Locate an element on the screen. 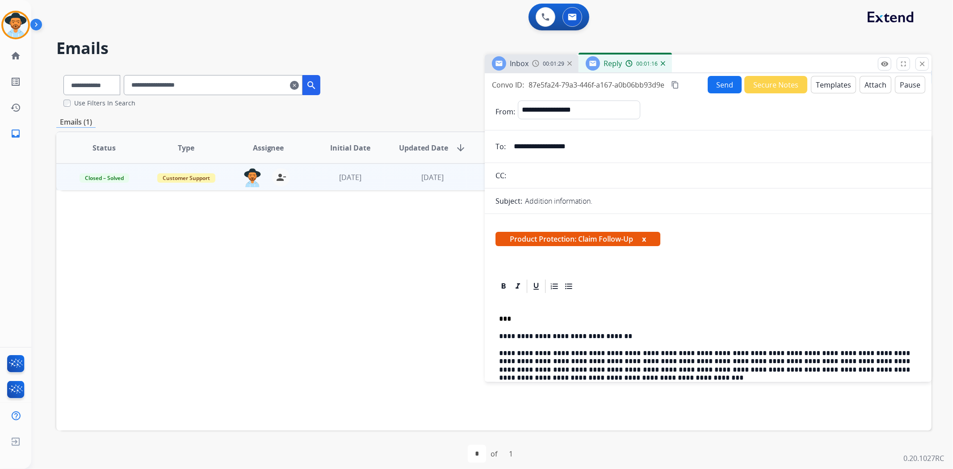 This screenshot has width=953, height=469. label: Use Filters In Search is located at coordinates (105, 103).